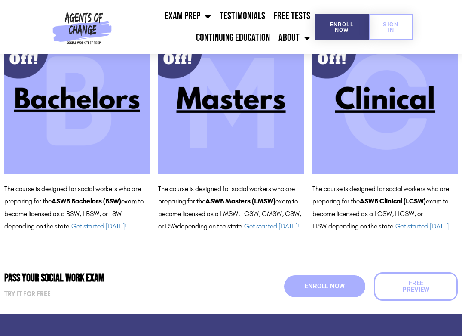  I want to click on h2: Pass Your Social Work Exam, so click(116, 278).